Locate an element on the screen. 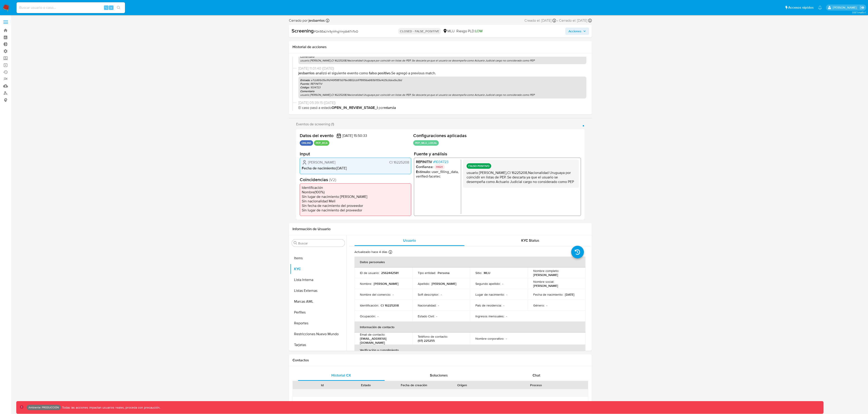  p: Nombre del comercio : is located at coordinates (375, 294).